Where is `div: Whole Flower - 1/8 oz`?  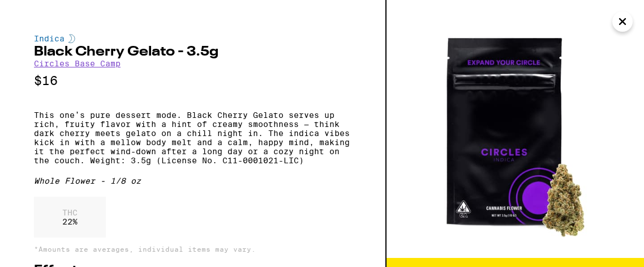
div: Whole Flower - 1/8 oz is located at coordinates (192, 181).